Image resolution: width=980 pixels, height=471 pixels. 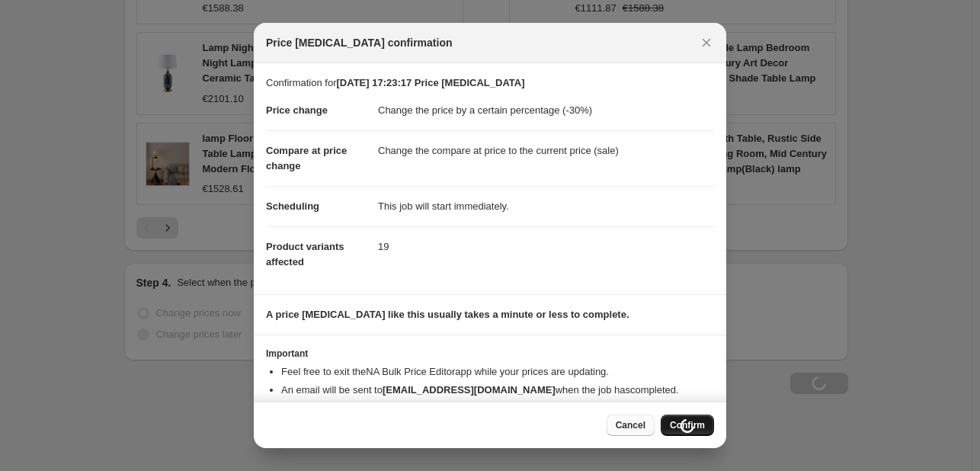 I want to click on span: Product variants affected, so click(x=305, y=254).